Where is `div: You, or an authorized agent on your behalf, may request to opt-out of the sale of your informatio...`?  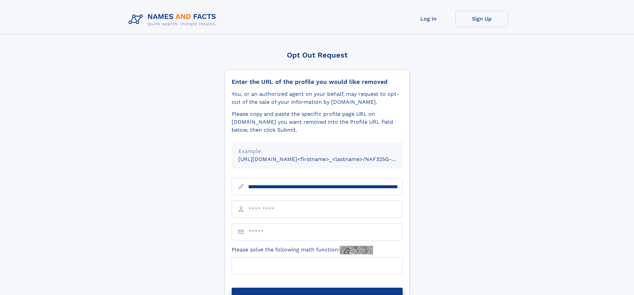
div: You, or an authorized agent on your behalf, may request to opt-out of the sale of your informatio... is located at coordinates (317, 98).